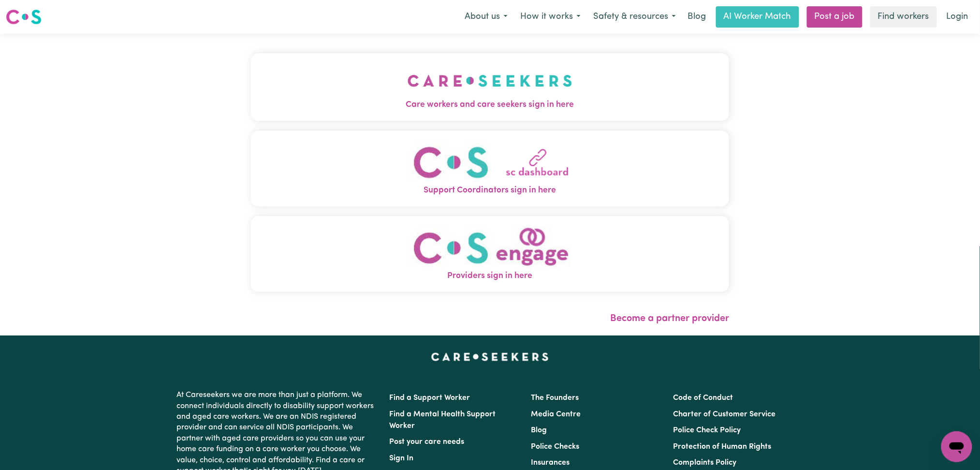 Image resolution: width=980 pixels, height=470 pixels. I want to click on a: AI Worker Match, so click(758, 17).